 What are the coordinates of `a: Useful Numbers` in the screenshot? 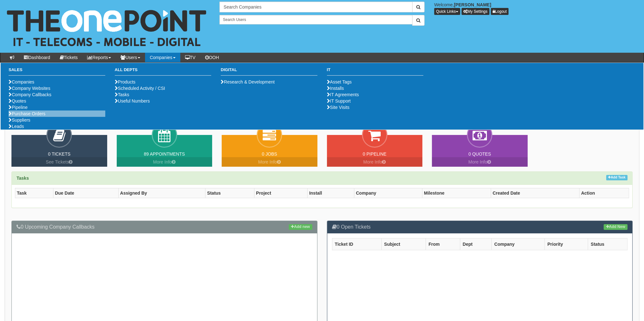 It's located at (132, 101).